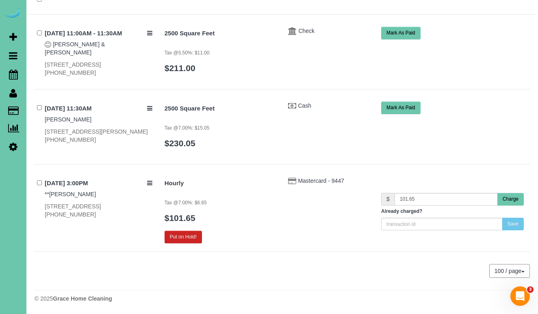 The width and height of the screenshot is (538, 314). I want to click on small: Tax @5.50%: $11.00, so click(187, 53).